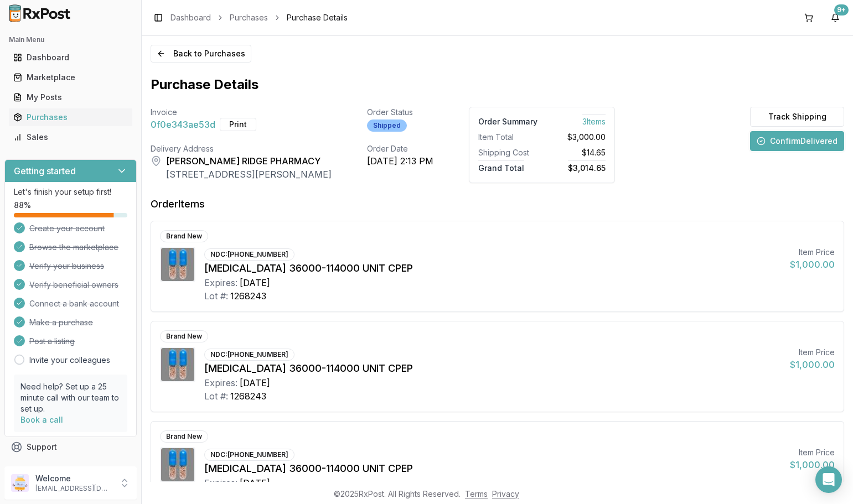 Image resolution: width=853 pixels, height=504 pixels. I want to click on button: Purchases, so click(71, 117).